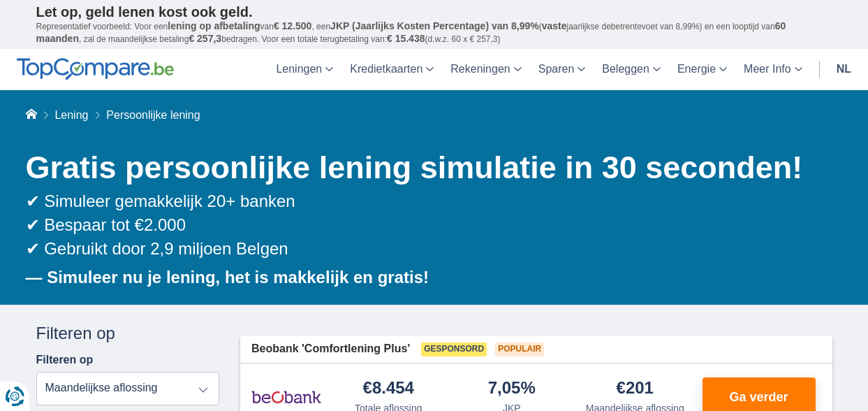  What do you see at coordinates (153, 114) in the screenshot?
I see `span: Persoonlijke lening` at bounding box center [153, 114].